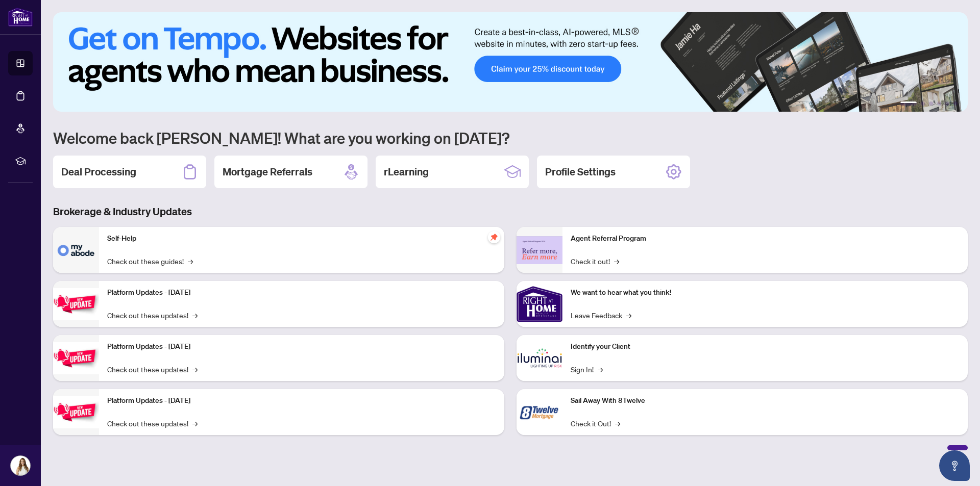  Describe the element at coordinates (511, 212) in the screenshot. I see `h3: Brokerage & Industry Updates` at that location.